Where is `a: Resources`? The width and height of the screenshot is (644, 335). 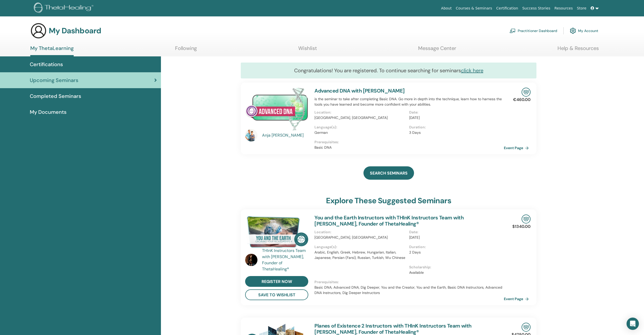
a: Resources is located at coordinates (564, 8).